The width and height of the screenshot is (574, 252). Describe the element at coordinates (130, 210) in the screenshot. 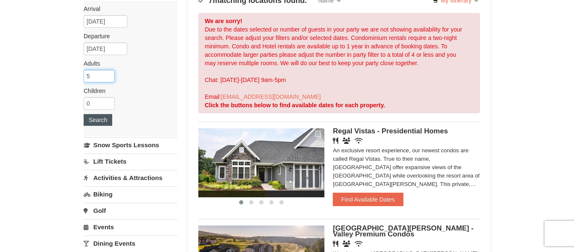

I see `a: Golf` at that location.